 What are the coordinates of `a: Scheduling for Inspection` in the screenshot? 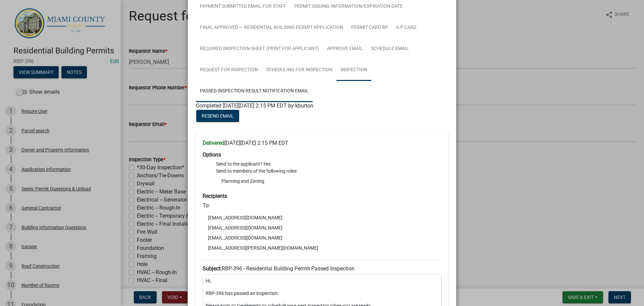 It's located at (299, 70).